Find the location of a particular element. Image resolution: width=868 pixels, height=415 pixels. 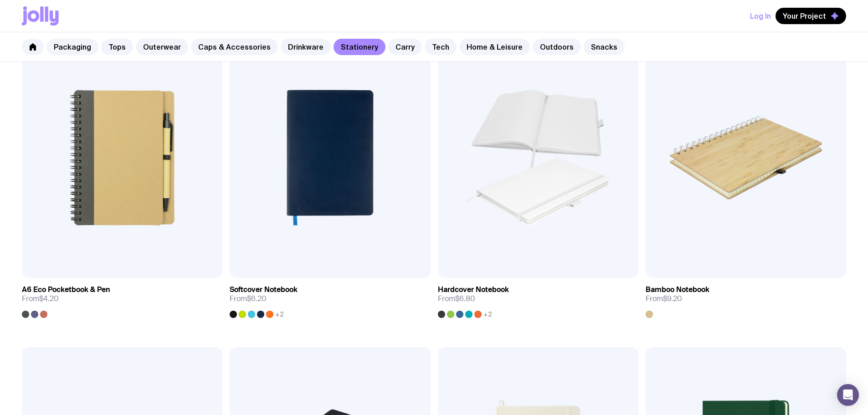

h3: Bamboo Notebook is located at coordinates (677, 290).